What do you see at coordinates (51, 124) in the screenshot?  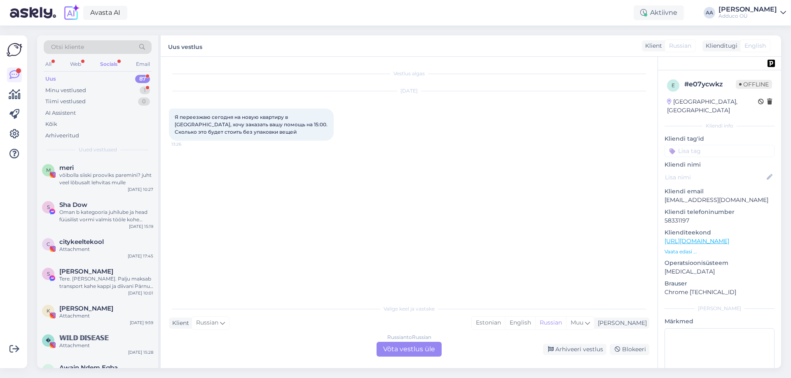 I see `div: Kõik` at bounding box center [51, 124].